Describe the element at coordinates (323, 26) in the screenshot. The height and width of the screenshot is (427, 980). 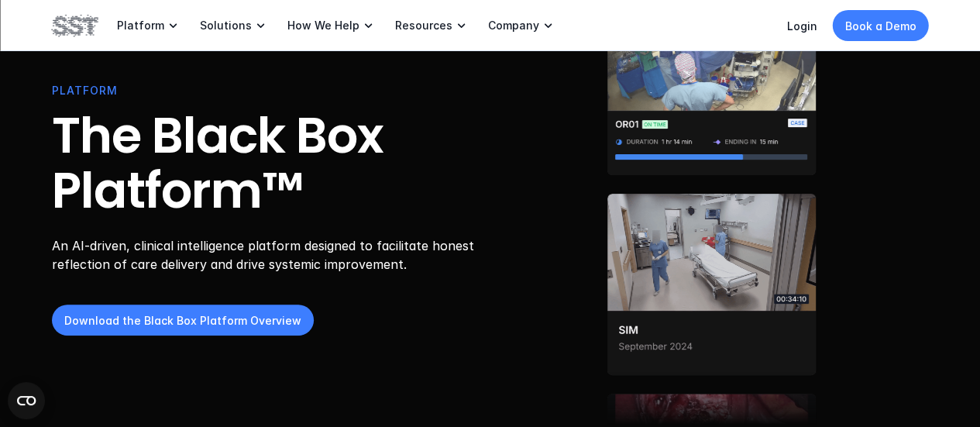
I see `p: How We Help` at that location.